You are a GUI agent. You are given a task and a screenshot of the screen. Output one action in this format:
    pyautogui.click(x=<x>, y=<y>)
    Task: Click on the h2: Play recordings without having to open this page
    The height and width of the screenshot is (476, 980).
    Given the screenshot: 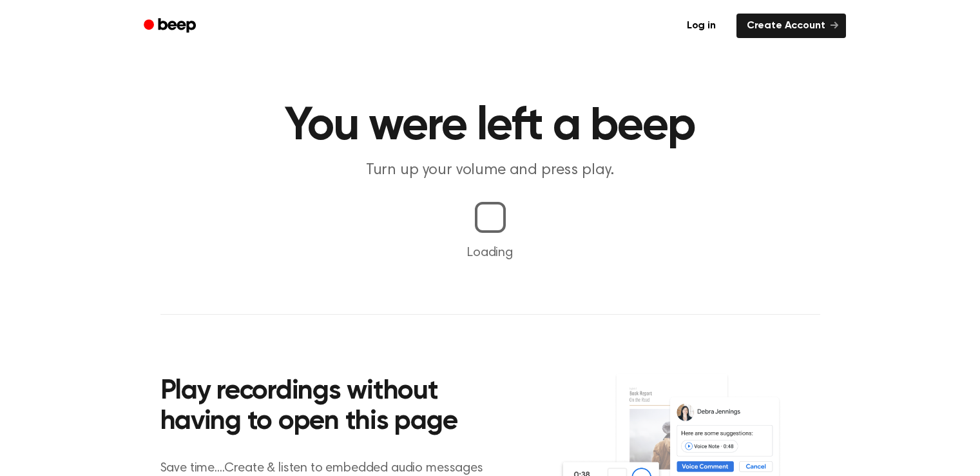 What is the action you would take?
    pyautogui.click(x=334, y=407)
    